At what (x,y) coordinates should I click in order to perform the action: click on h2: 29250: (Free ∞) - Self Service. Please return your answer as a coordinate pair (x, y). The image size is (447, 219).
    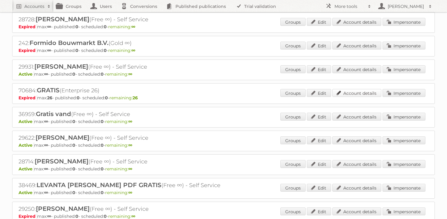
    Looking at the image, I should click on (125, 209).